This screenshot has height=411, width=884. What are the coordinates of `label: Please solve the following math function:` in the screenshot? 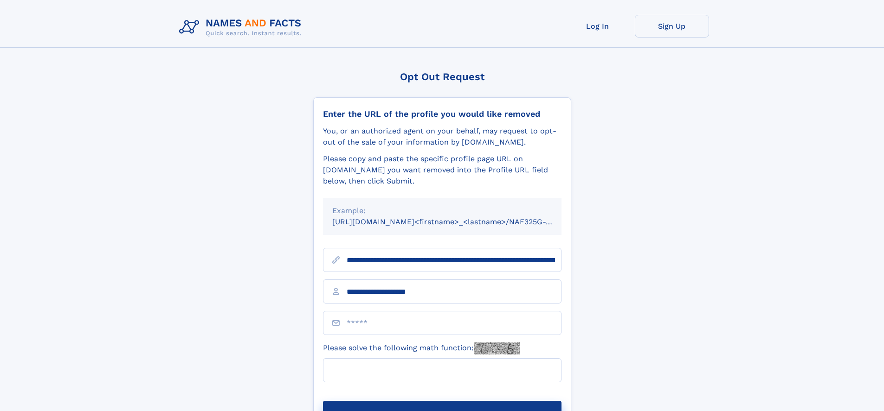 It's located at (421, 349).